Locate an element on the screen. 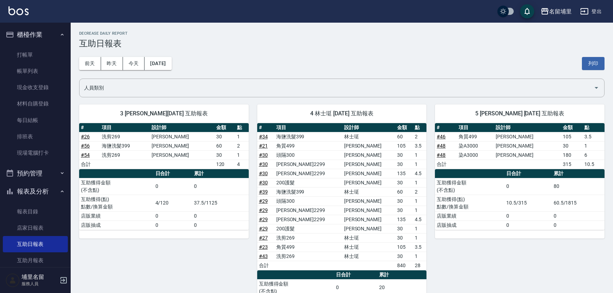 The width and height of the screenshot is (613, 293). td: 315 is located at coordinates (572, 164).